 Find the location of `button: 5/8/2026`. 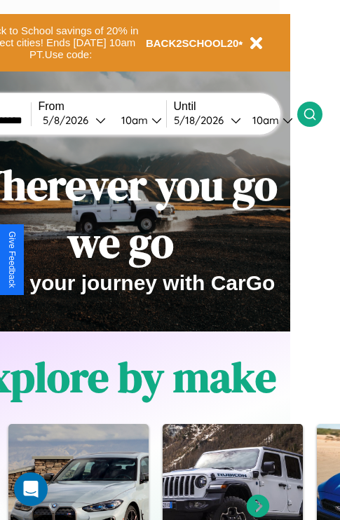

button: 5/8/2026 is located at coordinates (74, 120).